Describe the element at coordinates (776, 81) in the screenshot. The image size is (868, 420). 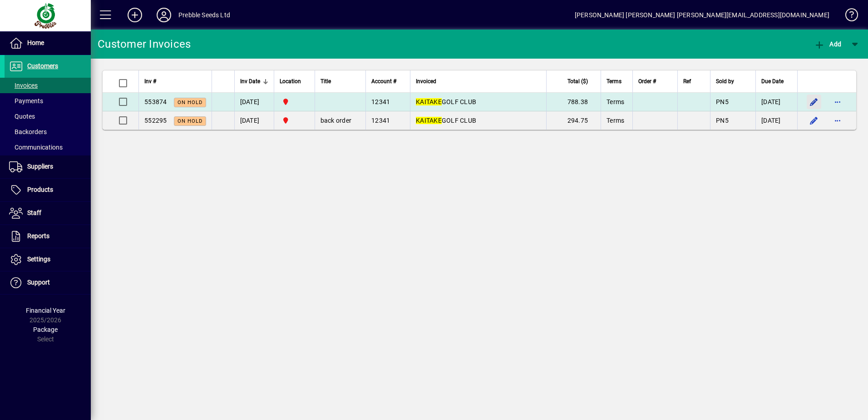
I see `div: Due Date` at that location.